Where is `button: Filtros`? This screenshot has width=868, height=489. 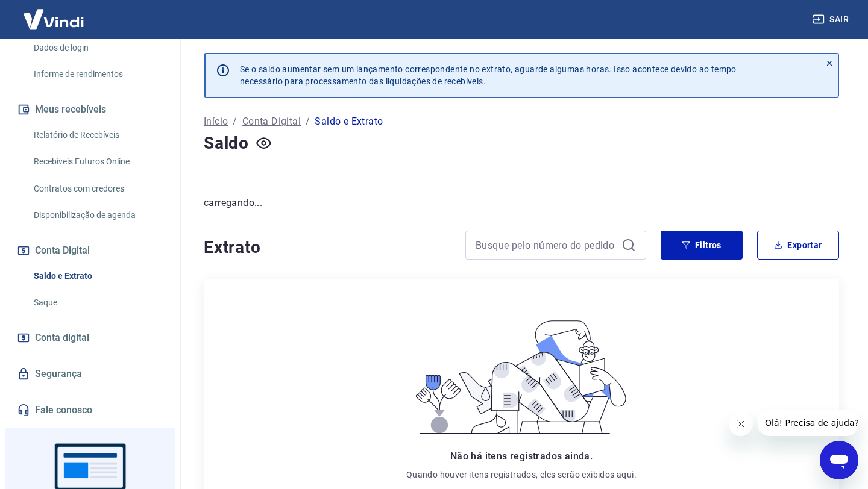
button: Filtros is located at coordinates (702, 245).